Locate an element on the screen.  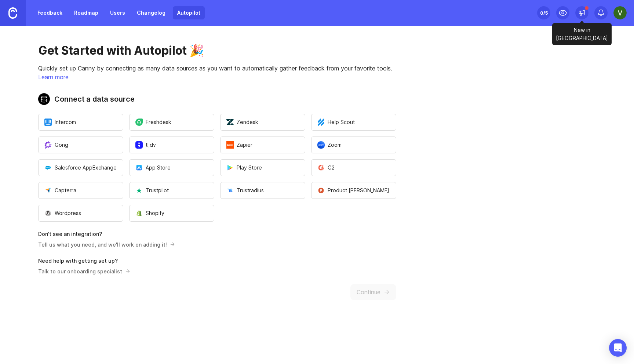
span: Gong is located at coordinates (56, 145).